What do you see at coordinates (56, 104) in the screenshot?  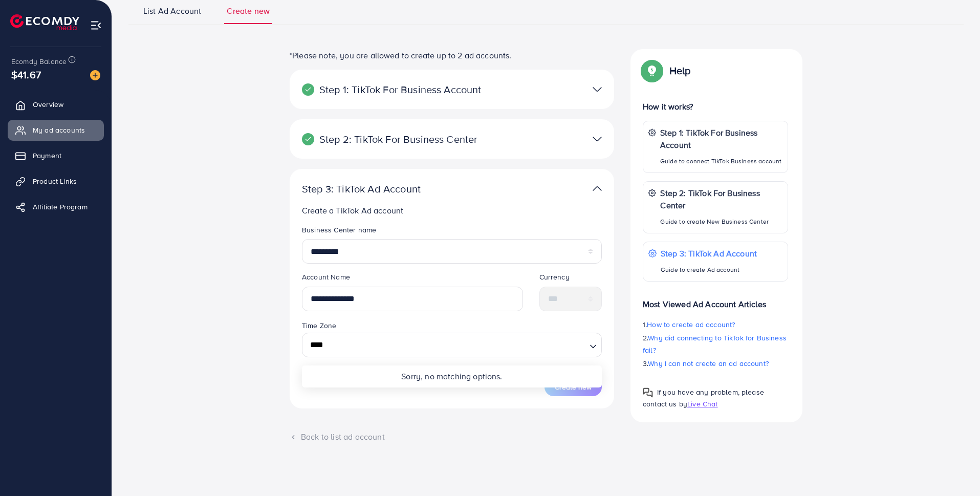 I see `a: Overview` at bounding box center [56, 104].